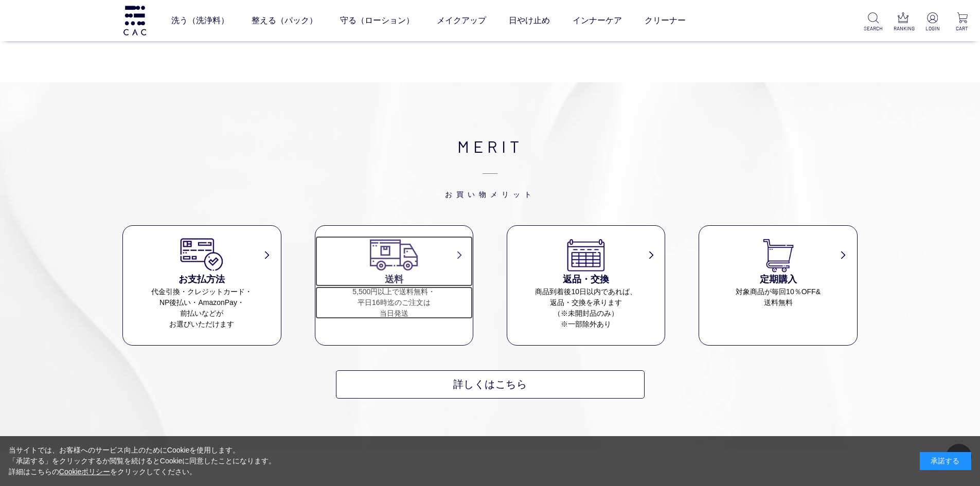  What do you see at coordinates (778, 298) in the screenshot?
I see `dd: 対象商品が毎回10％OFF& 送料無料` at bounding box center [778, 298].